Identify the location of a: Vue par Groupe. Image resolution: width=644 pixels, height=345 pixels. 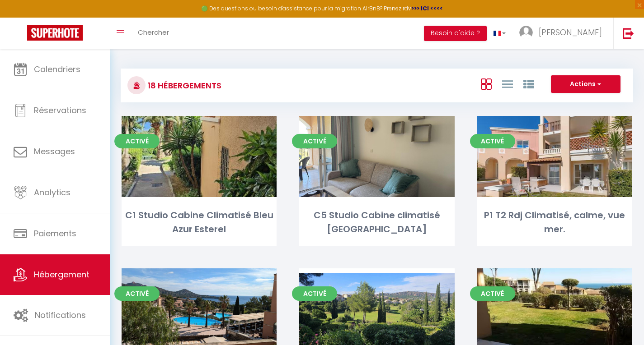
(529, 84).